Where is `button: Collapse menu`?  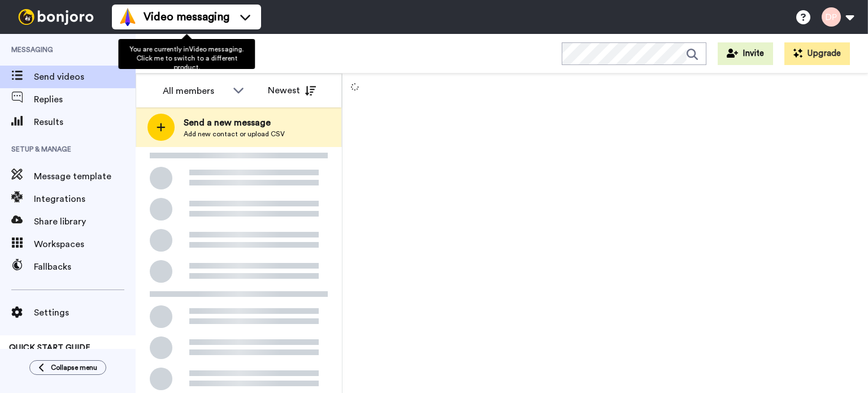
button: Collapse menu is located at coordinates (68, 367).